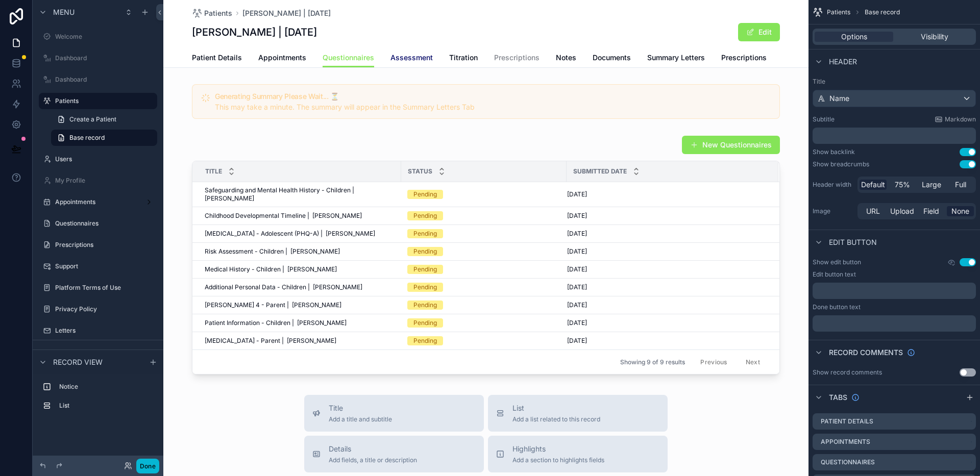 The height and width of the screenshot is (476, 980). I want to click on span: URL, so click(873, 211).